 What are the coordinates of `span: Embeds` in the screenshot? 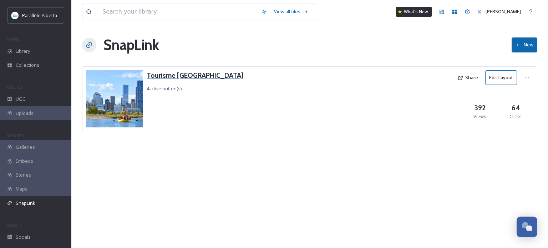 It's located at (24, 161).